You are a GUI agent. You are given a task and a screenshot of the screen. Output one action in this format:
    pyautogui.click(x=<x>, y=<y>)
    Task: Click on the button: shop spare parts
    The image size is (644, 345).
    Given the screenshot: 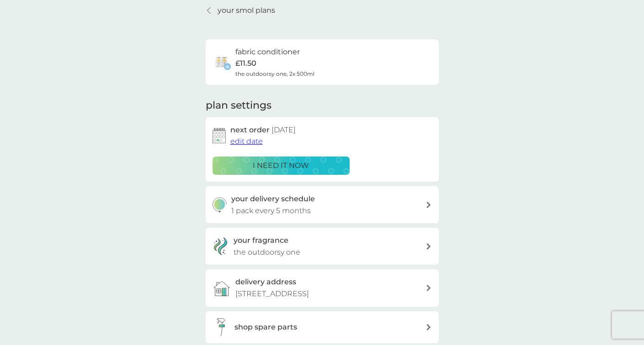 What is the action you would take?
    pyautogui.click(x=322, y=327)
    